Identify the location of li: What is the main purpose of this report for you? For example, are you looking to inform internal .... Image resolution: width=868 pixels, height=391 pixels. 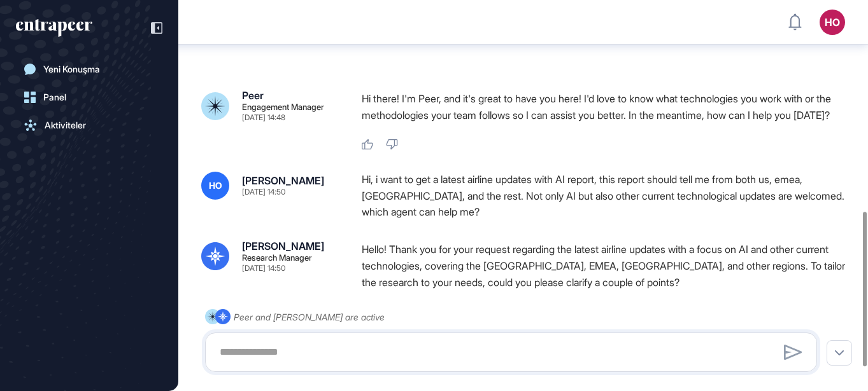
(608, 317).